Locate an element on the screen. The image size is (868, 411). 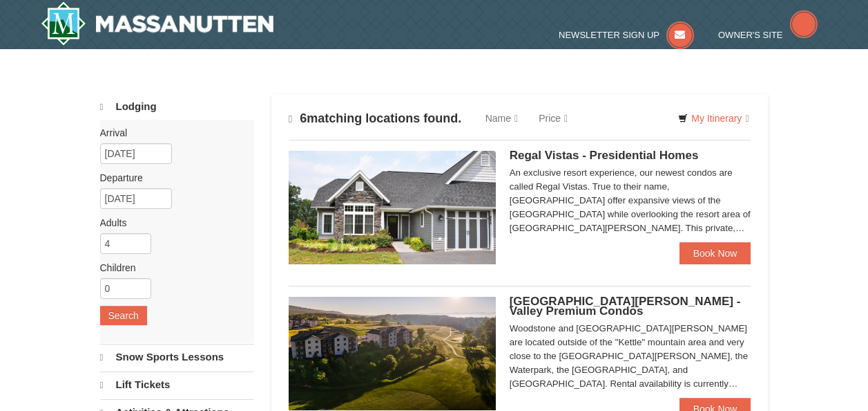
a: Lodging is located at coordinates (177, 107).